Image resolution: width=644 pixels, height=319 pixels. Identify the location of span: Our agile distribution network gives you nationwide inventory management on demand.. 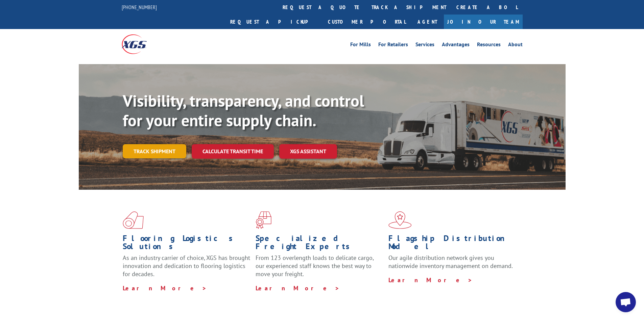
(451, 262).